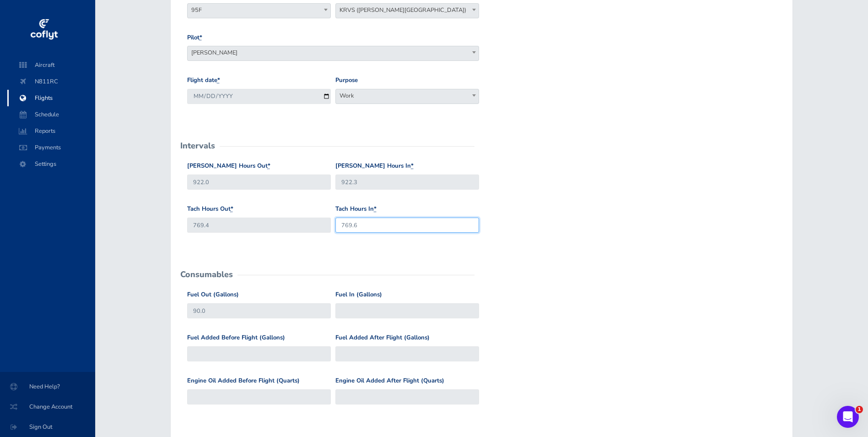  Describe the element at coordinates (390, 380) in the screenshot. I see `label: Engine Oil Added After Flight (Quarts)` at that location.